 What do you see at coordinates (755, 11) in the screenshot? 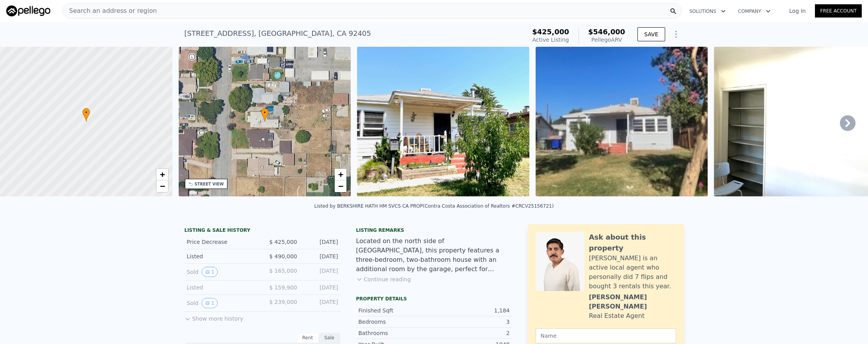
I see `button: Company` at bounding box center [755, 11].